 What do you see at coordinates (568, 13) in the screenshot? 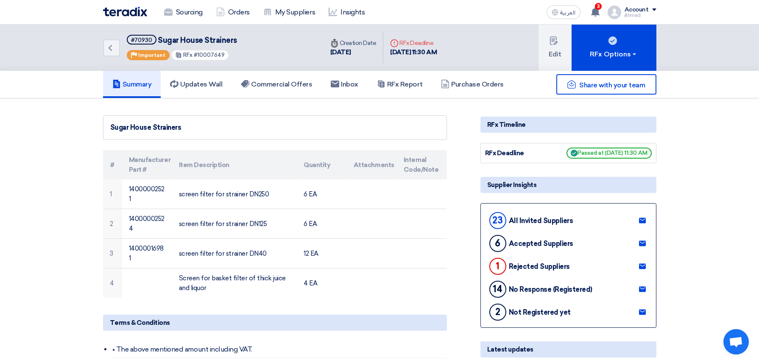
I see `span: العربية` at bounding box center [568, 13].